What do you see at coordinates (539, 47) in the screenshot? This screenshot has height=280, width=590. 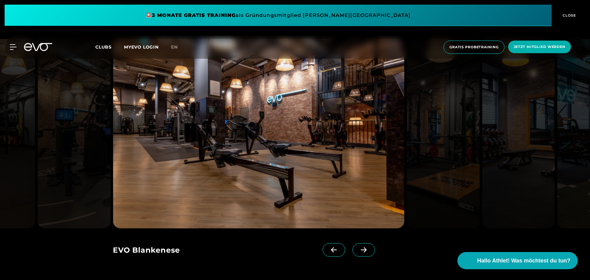 I see `span: Jetzt Mitglied werden` at bounding box center [539, 47].